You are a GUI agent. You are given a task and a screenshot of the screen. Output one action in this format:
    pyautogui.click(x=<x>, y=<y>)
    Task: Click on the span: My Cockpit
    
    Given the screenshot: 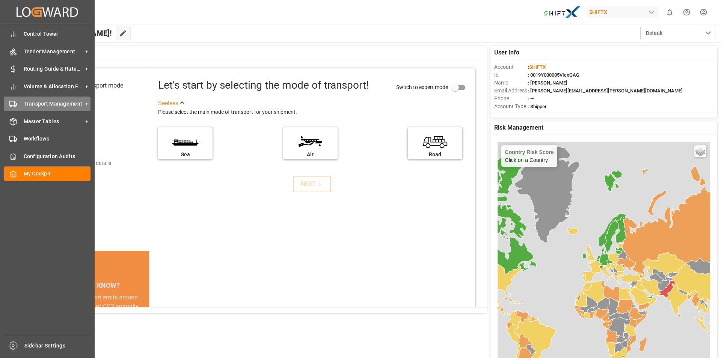 What is the action you would take?
    pyautogui.click(x=57, y=173)
    